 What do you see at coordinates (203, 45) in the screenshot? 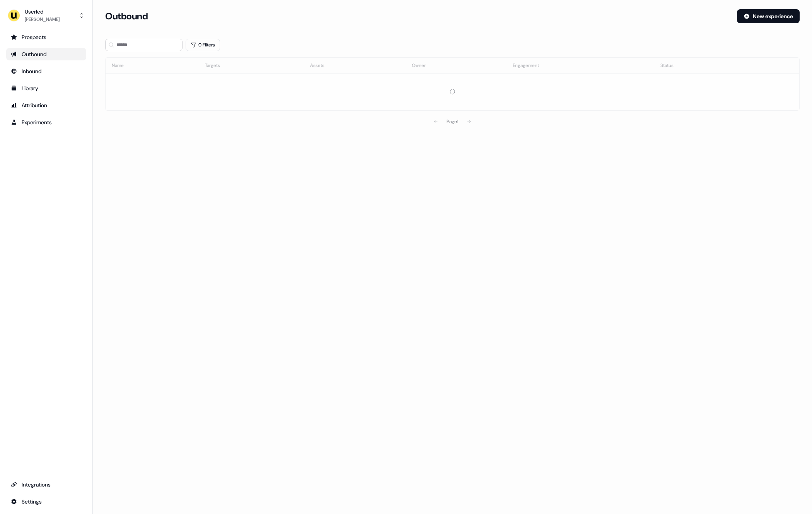
I see `button: 0 Filters` at bounding box center [203, 45].